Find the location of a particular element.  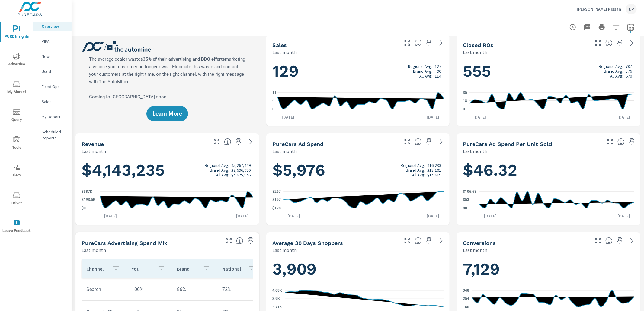

span: Average cost of advertising per each vehicle sold at the dealer over the selected date range. The... is located at coordinates (622, 142).